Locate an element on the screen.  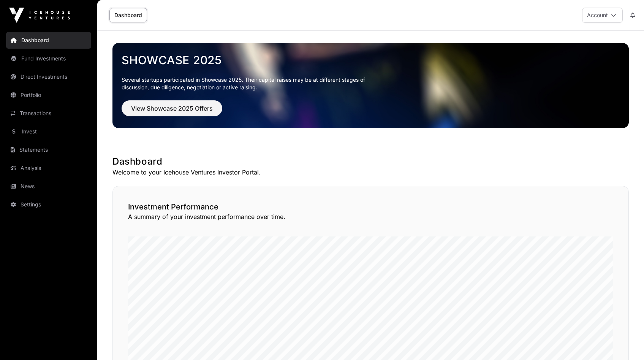
div: Chat Widget is located at coordinates (625, 342).